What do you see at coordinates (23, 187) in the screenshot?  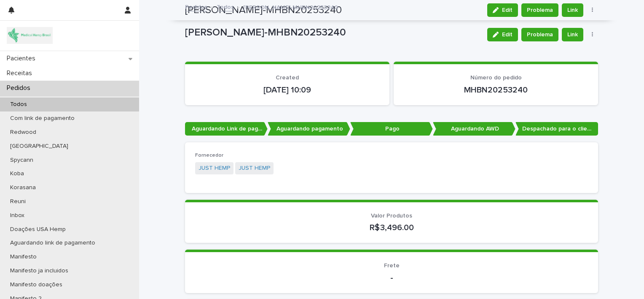 I see `p: Korasana` at bounding box center [23, 187].